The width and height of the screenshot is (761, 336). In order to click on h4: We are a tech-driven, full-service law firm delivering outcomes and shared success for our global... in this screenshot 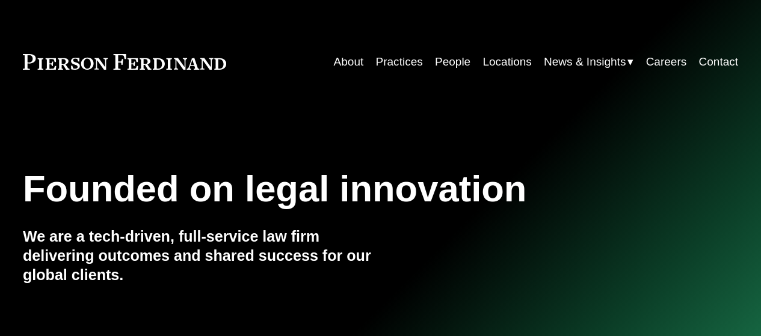, I will do `click(201, 256)`.